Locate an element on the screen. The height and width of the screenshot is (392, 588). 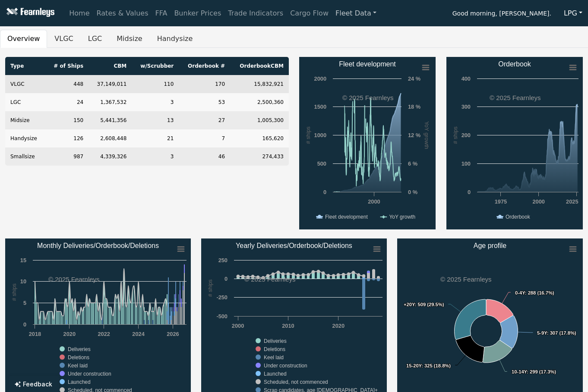
text: : 307 (17.8%) is located at coordinates (556, 333).